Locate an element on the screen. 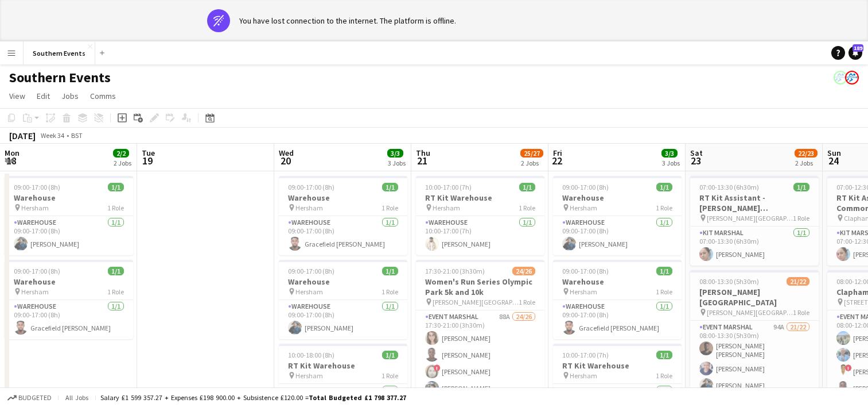 The width and height of the screenshot is (868, 407). span: 24 is located at coordinates (833, 160).